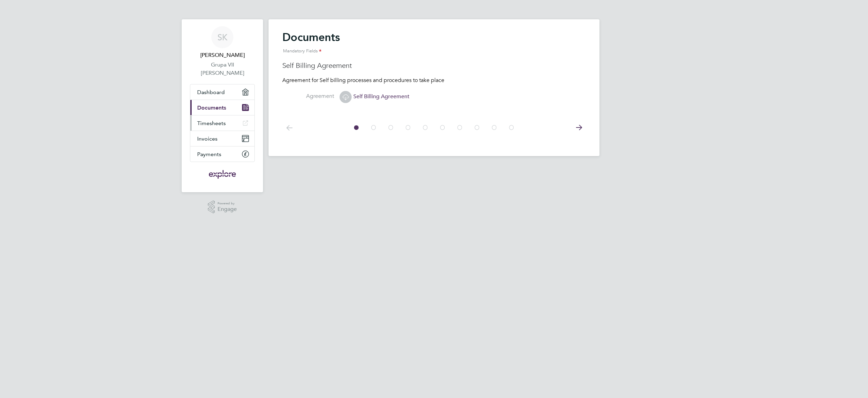 This screenshot has width=868, height=398. Describe the element at coordinates (434, 81) in the screenshot. I see `p: Agreement for Self billing processes and procedures to take place` at that location.